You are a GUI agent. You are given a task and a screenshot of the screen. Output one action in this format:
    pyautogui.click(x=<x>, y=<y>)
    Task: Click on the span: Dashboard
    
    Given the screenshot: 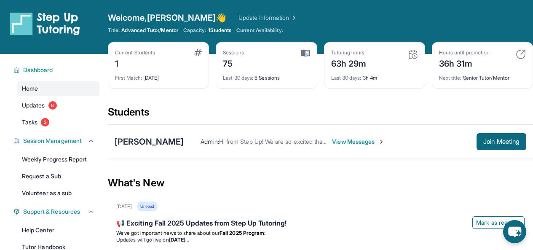 What is the action you would take?
    pyautogui.click(x=38, y=70)
    